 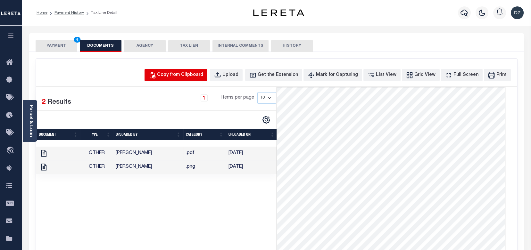 What do you see at coordinates (205, 135) in the screenshot?
I see `th: CATEGORY: activate to sort column ascending` at bounding box center [205, 135].